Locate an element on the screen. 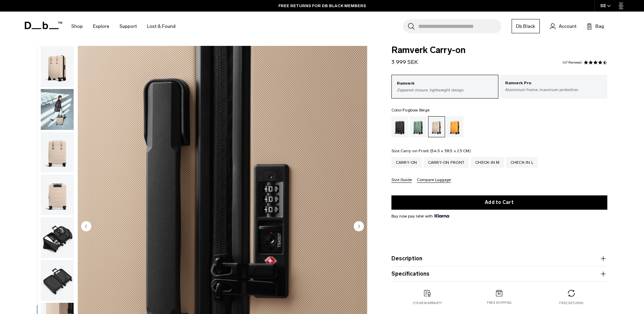  p: 2 year warranty is located at coordinates (428, 303).